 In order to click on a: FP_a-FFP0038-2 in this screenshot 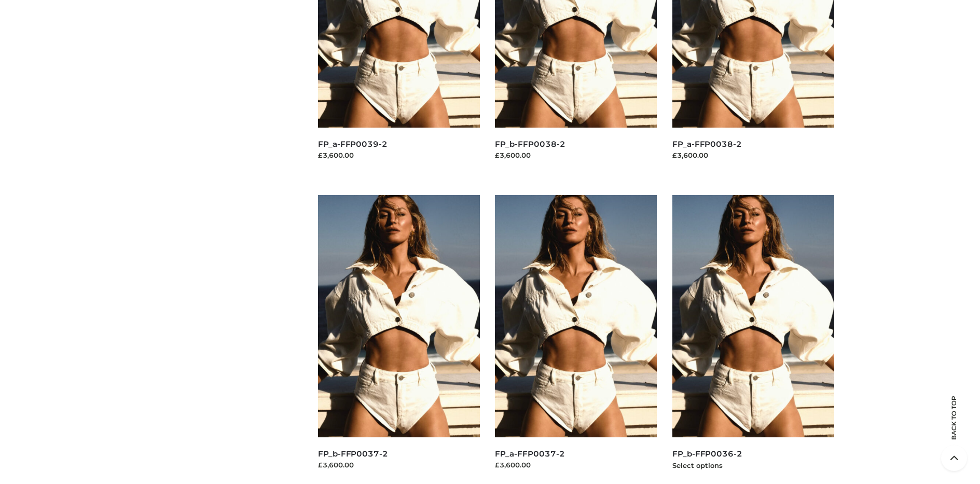, I will do `click(707, 144)`.